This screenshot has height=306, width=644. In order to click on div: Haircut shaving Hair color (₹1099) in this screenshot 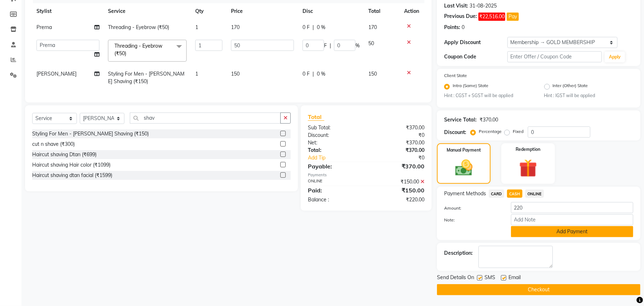, I will do `click(71, 165)`.